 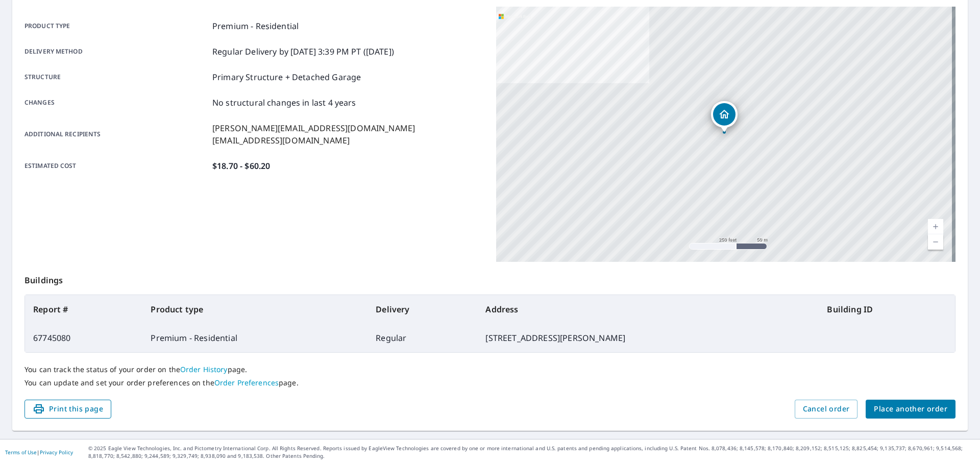 What do you see at coordinates (255, 338) in the screenshot?
I see `td: Premium - Residential` at bounding box center [255, 338].